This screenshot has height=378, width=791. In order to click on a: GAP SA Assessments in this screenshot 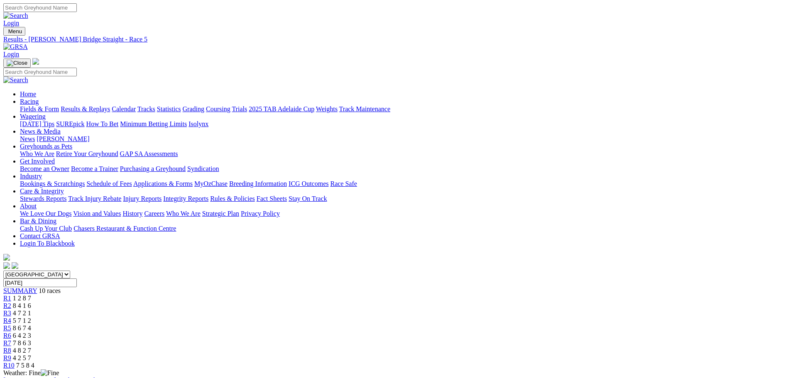, I will do `click(149, 154)`.